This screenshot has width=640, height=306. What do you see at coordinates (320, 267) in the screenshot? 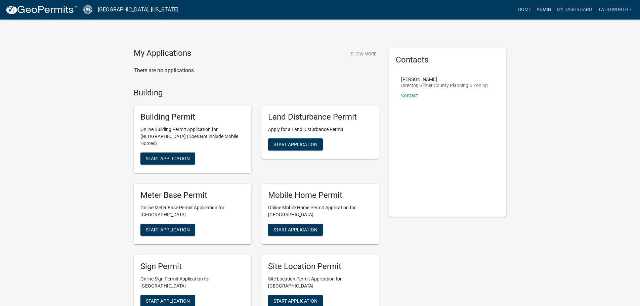
I see `h5: Site Location Permit` at bounding box center [320, 267].